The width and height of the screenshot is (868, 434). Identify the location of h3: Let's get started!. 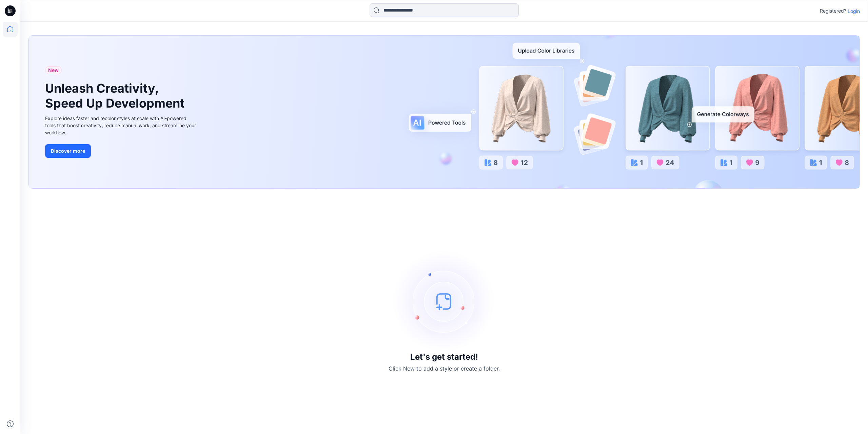
(444, 357).